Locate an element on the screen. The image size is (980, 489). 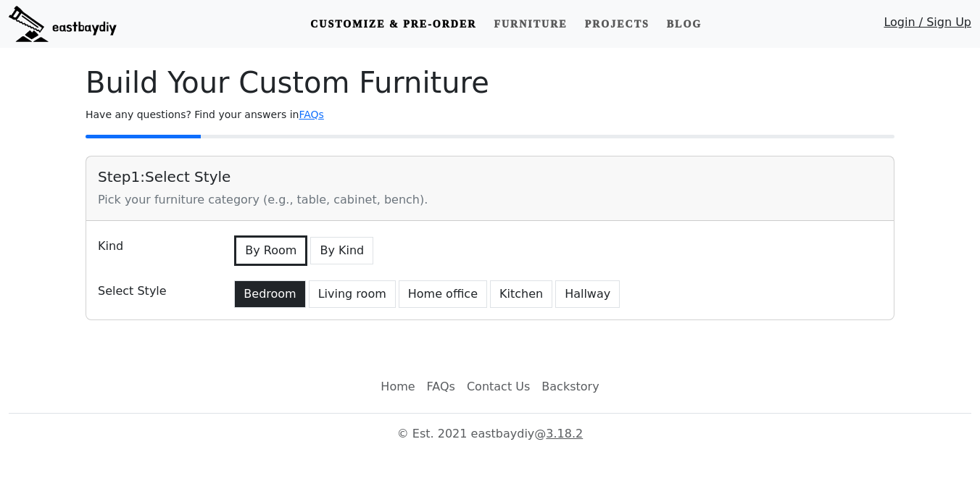
a: 3.18.2 is located at coordinates (564, 433).